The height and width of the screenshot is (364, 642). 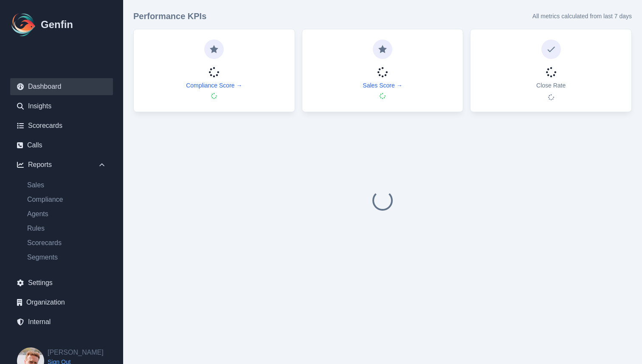 I want to click on a: Sales Score →, so click(x=382, y=85).